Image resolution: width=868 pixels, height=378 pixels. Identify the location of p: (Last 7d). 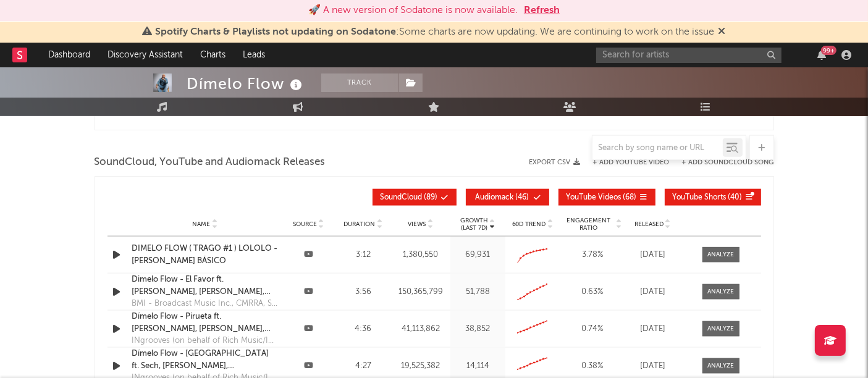
(474, 228).